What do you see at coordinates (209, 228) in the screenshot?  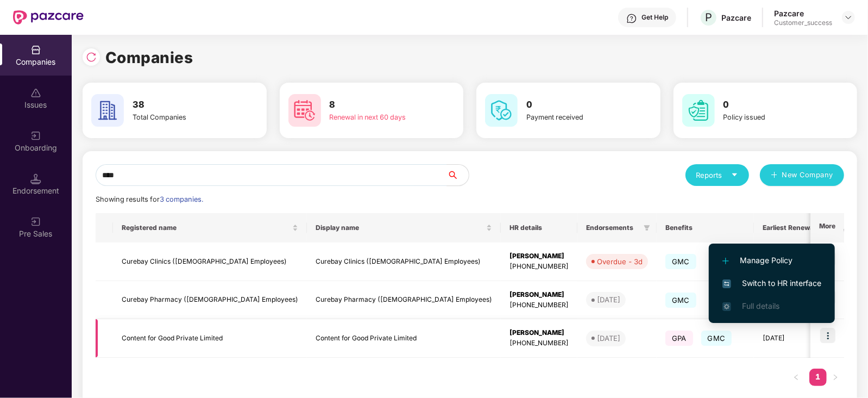 I see `th: Registered name` at bounding box center [209, 228].